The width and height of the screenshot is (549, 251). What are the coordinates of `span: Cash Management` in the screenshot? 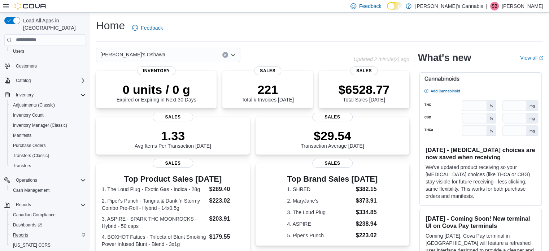 It's located at (31, 190).